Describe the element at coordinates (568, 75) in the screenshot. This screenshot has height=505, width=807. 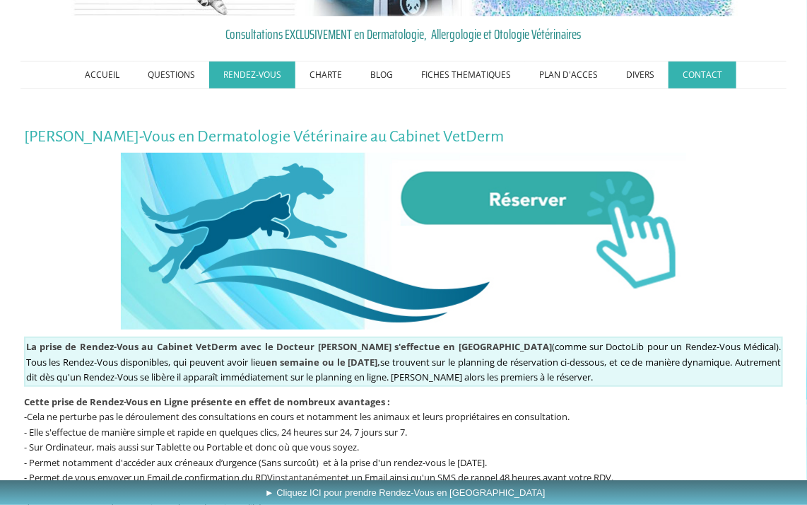
I see `a: PLAN D'ACCES` at that location.